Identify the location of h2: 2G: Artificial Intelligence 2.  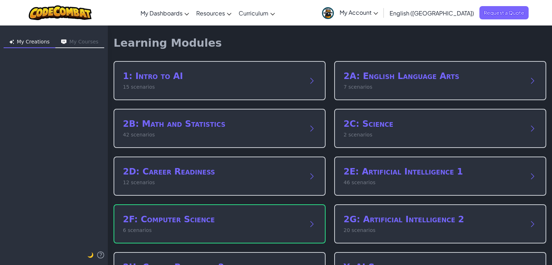
(433, 219).